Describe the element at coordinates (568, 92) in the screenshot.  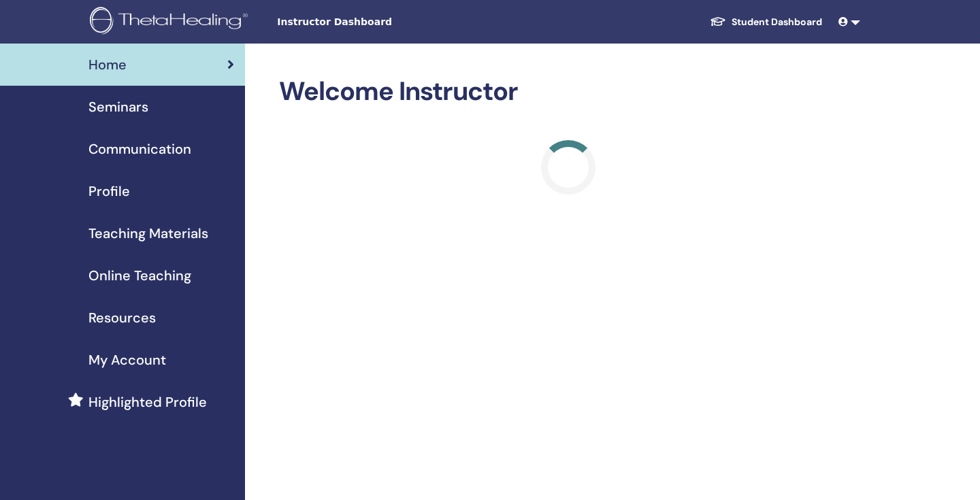
I see `h2: Welcome Instructor` at that location.